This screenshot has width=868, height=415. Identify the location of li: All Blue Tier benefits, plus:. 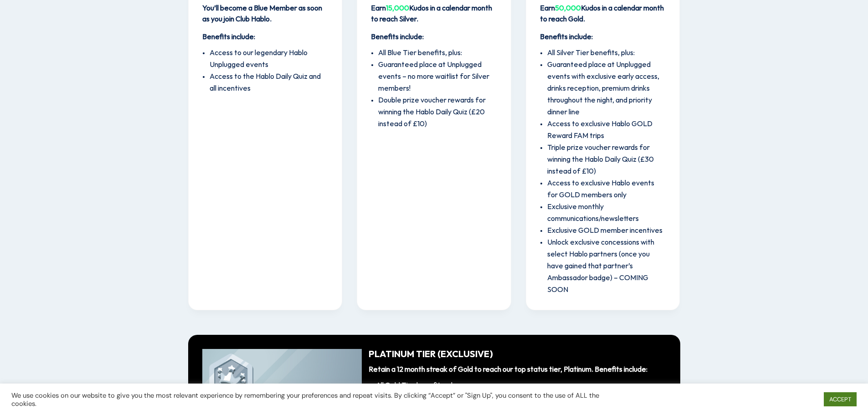
(438, 53).